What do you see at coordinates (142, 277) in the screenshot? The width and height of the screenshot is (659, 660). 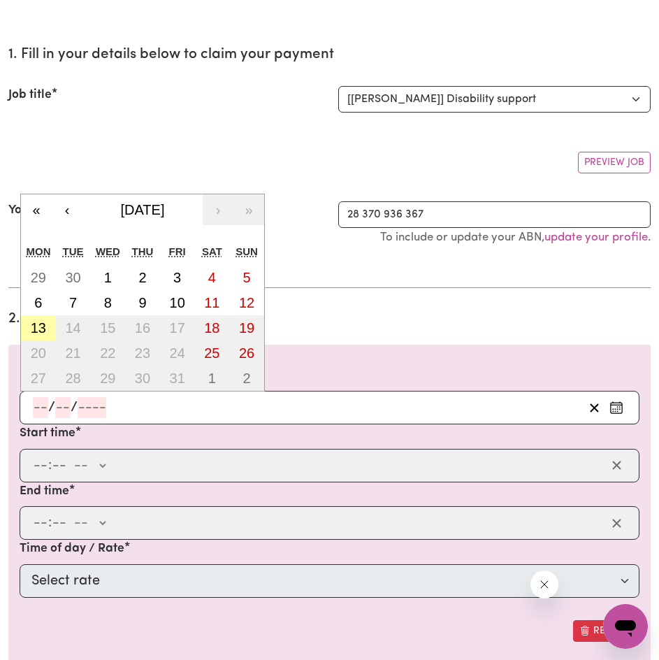 I see `abbr: October 2, 2025` at bounding box center [142, 277].